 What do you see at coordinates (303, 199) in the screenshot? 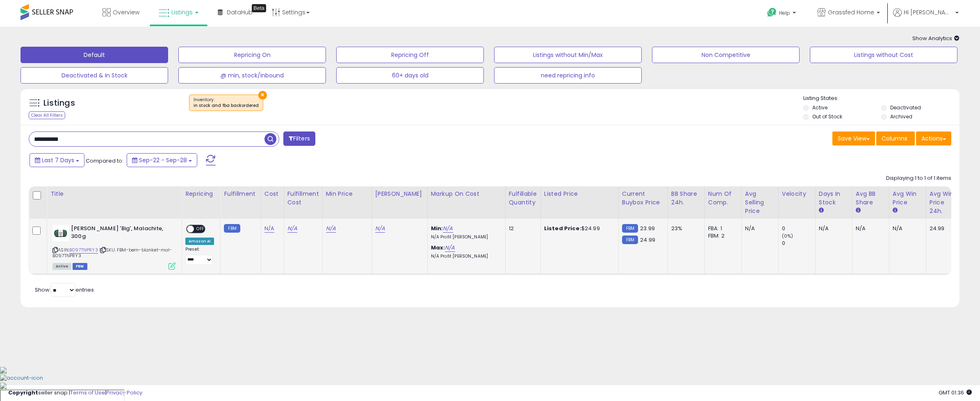
I see `div: Fulfillment Cost` at bounding box center [303, 199].